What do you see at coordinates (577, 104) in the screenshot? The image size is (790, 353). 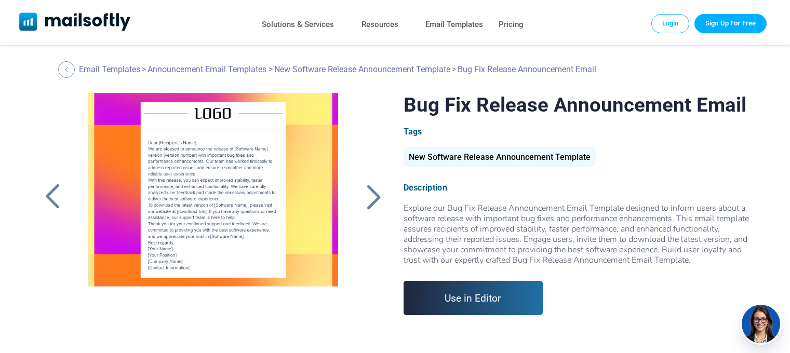 I see `h1: Bug Fix Release Announcement Email` at bounding box center [577, 104].